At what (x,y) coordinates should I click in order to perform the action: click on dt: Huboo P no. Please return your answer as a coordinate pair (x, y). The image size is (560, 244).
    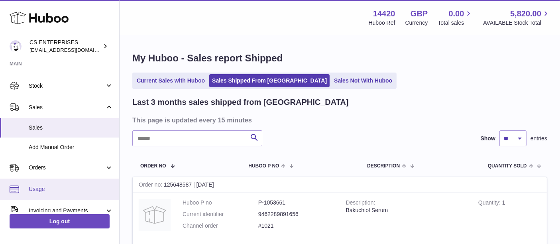
    Looking at the image, I should click on (220, 202).